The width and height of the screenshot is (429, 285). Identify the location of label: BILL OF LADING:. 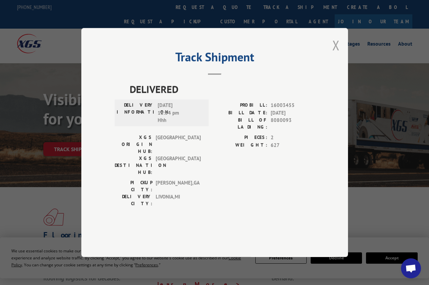
(241, 124).